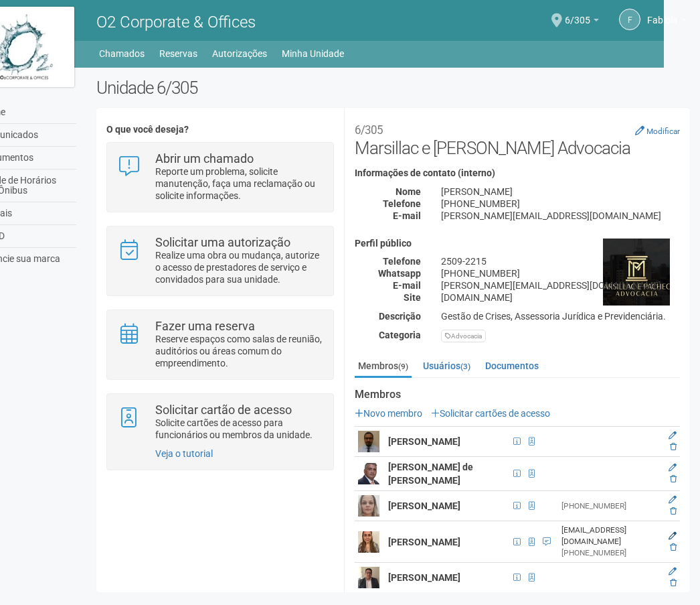 The width and height of the screenshot is (700, 605). What do you see at coordinates (388, 413) in the screenshot?
I see `a: Novo membro` at bounding box center [388, 413].